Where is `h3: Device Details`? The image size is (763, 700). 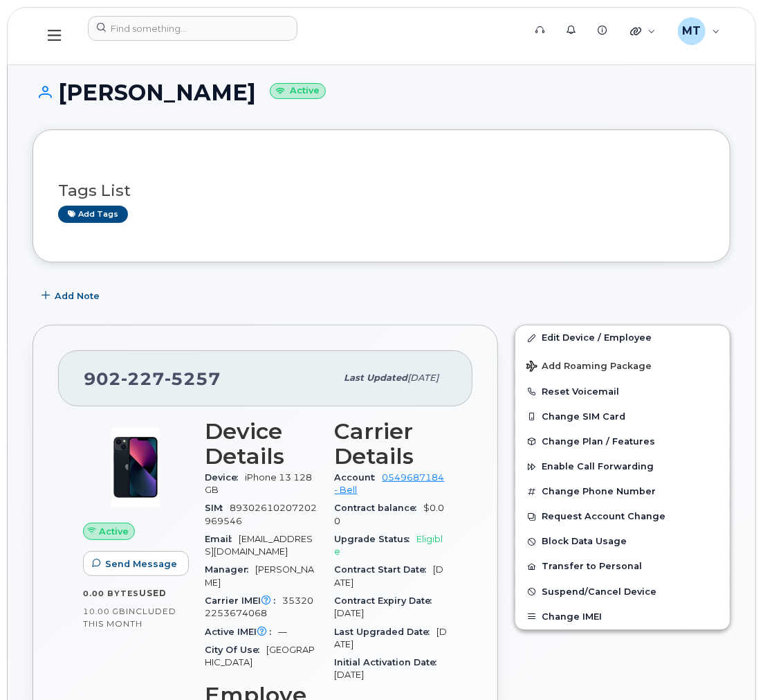 h3: Device Details is located at coordinates (261, 443).